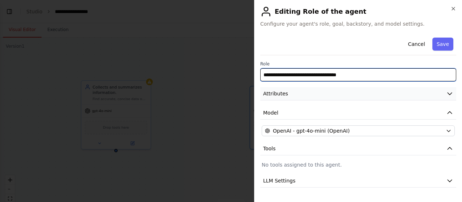 The width and height of the screenshot is (462, 202). Describe the element at coordinates (276, 94) in the screenshot. I see `span: Attributes` at that location.